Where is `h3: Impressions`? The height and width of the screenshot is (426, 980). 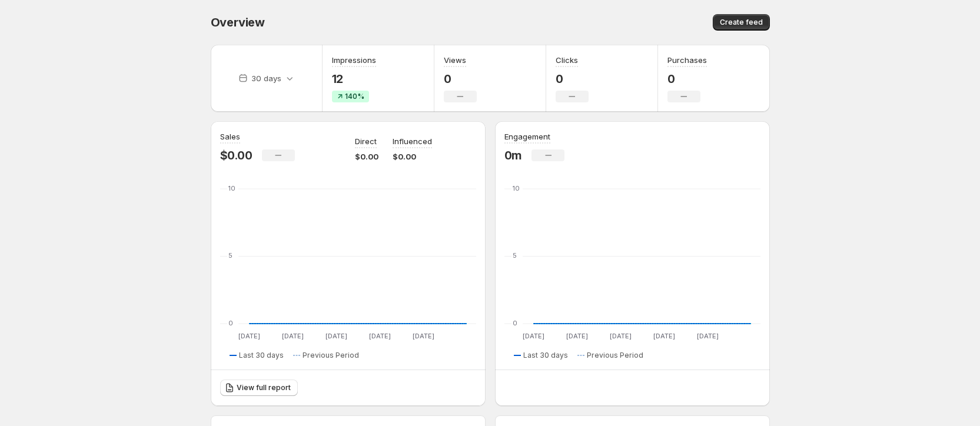 h3: Impressions is located at coordinates (354, 60).